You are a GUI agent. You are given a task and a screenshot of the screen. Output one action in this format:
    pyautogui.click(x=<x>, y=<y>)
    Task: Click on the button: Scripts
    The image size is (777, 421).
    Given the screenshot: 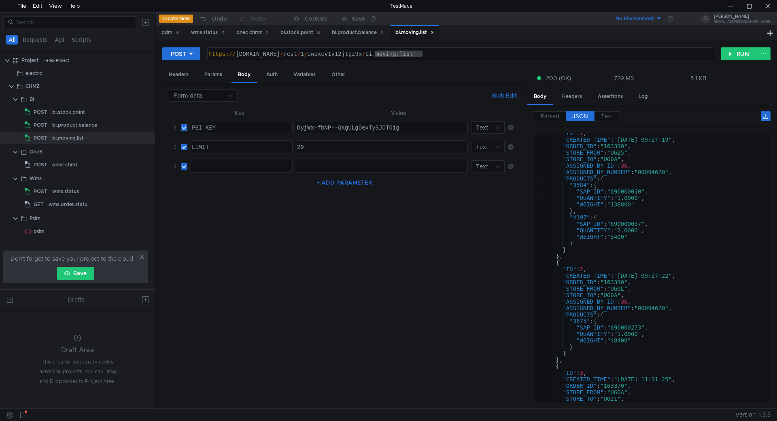 What is the action you would take?
    pyautogui.click(x=81, y=40)
    